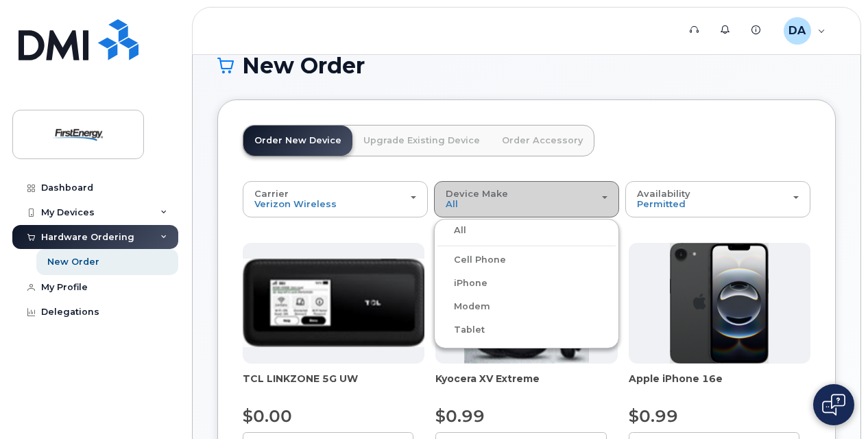 This screenshot has height=439, width=868. Describe the element at coordinates (661, 204) in the screenshot. I see `span: Permitted` at that location.